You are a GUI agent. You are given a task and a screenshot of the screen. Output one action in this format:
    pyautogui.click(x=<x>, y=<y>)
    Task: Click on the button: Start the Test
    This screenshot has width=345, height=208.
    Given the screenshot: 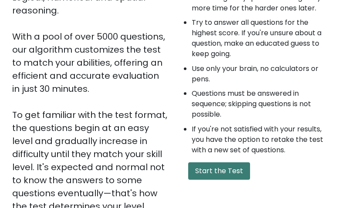 What is the action you would take?
    pyautogui.click(x=219, y=171)
    